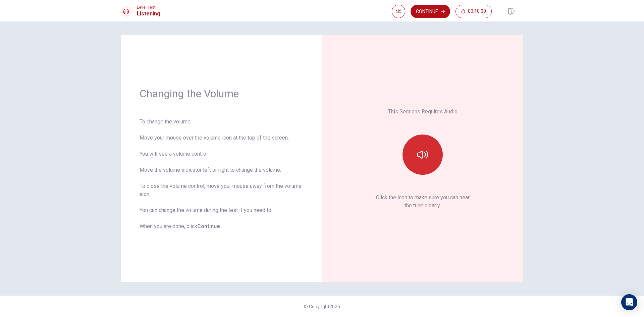  Describe the element at coordinates (423, 201) in the screenshot. I see `p: Click the icon to make sure you can hear the tune clearly.` at that location.